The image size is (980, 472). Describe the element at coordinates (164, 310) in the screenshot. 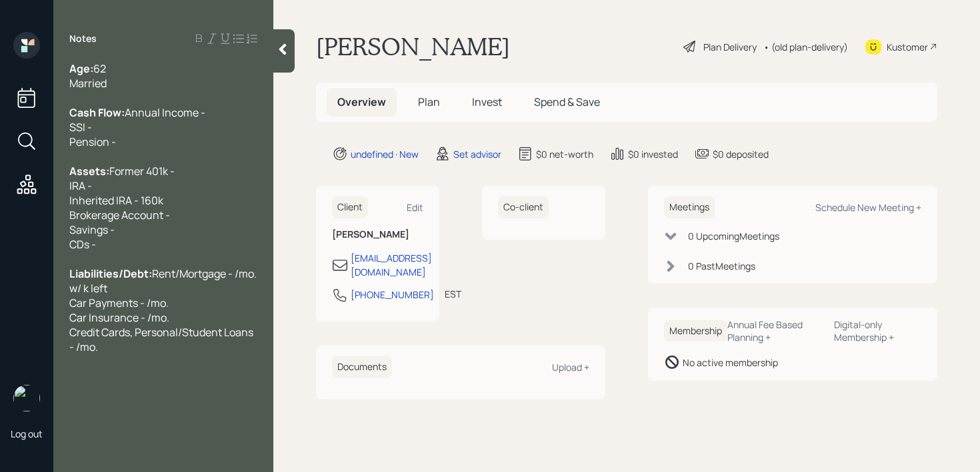

I see `span: Rent/Mortgage - /mo. w/ k left Car Payments - /mo. Car Insurance - /mo. Credit Cards, Personal/St...` at that location.